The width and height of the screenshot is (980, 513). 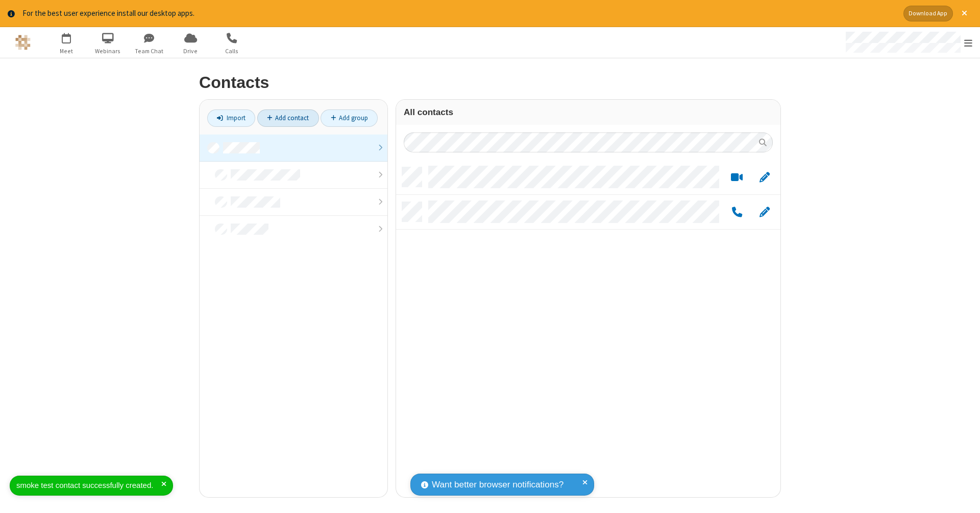 What do you see at coordinates (66, 51) in the screenshot?
I see `span: Meet` at bounding box center [66, 51].